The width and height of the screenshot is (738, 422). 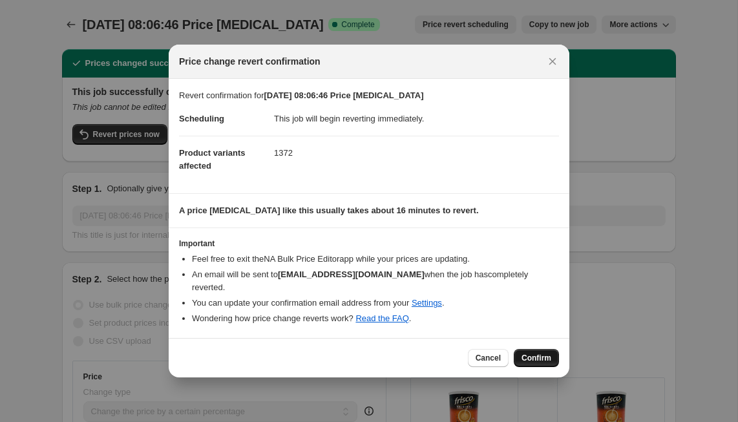 What do you see at coordinates (250, 61) in the screenshot?
I see `span: Price change revert confirmation` at bounding box center [250, 61].